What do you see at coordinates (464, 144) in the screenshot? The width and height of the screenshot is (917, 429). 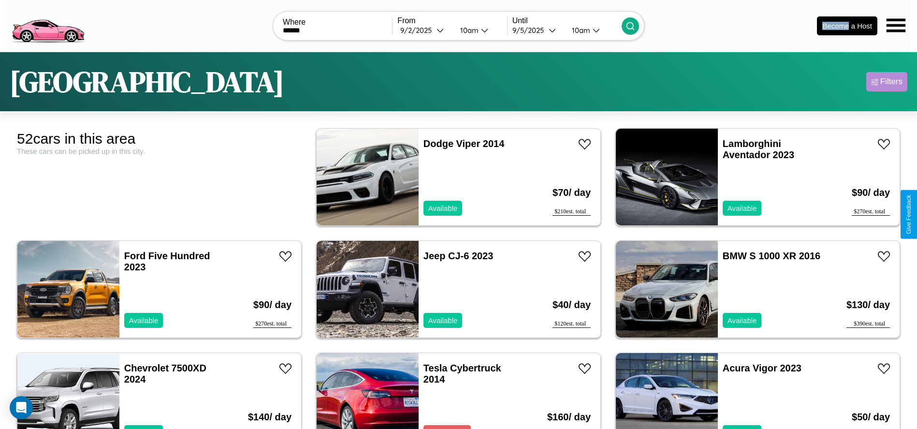 I see `a: Dodge Viper 2014` at bounding box center [464, 144].